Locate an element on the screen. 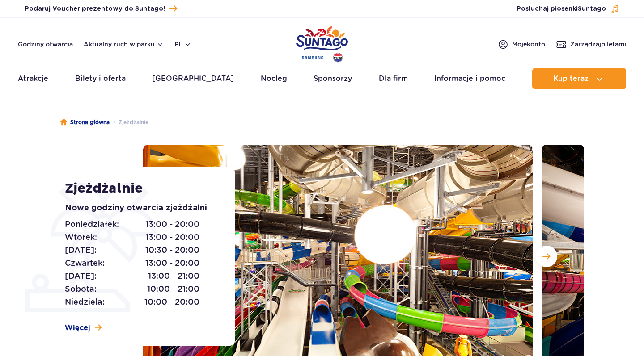  button: pl is located at coordinates (183, 44).